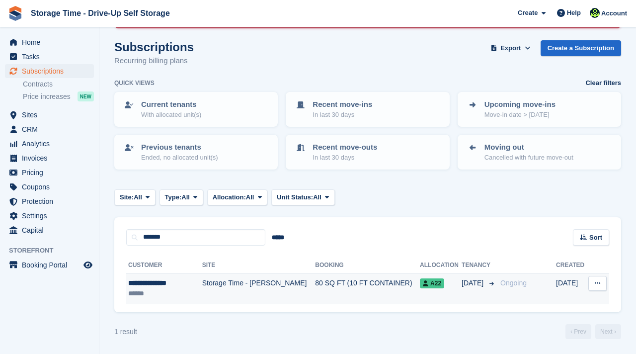 The width and height of the screenshot is (636, 354). I want to click on a: Current tenants With allocated unit(s), so click(196, 109).